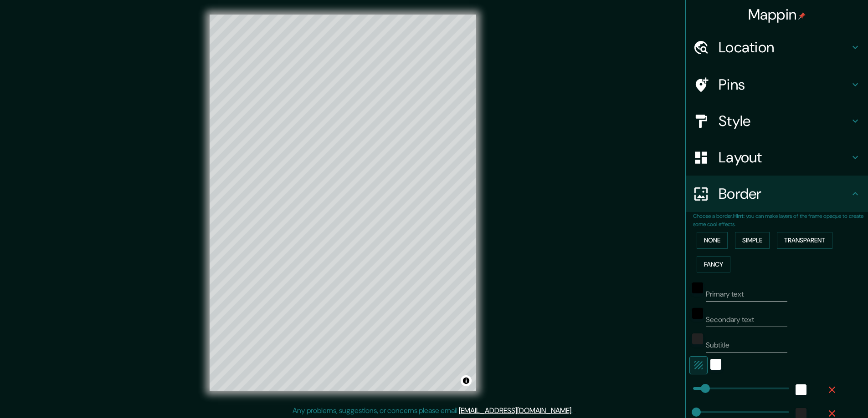 The height and width of the screenshot is (418, 868). Describe the element at coordinates (712, 240) in the screenshot. I see `button: None` at that location.